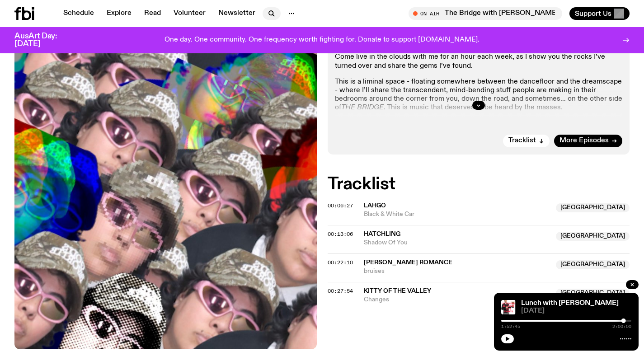  Describe the element at coordinates (479, 61) in the screenshot. I see `p: Come live in the clouds with me for an hour each week, as I show you the rocks I’ve turned over a...` at that location.